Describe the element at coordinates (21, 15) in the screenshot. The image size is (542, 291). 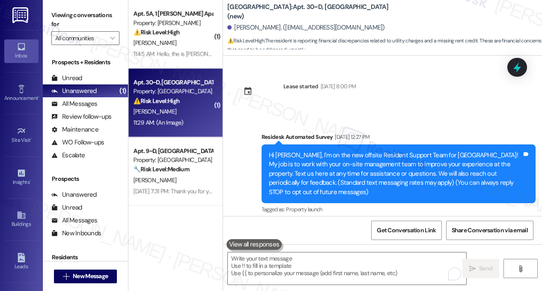
I see `img: ResiDesk Logo` at that location.